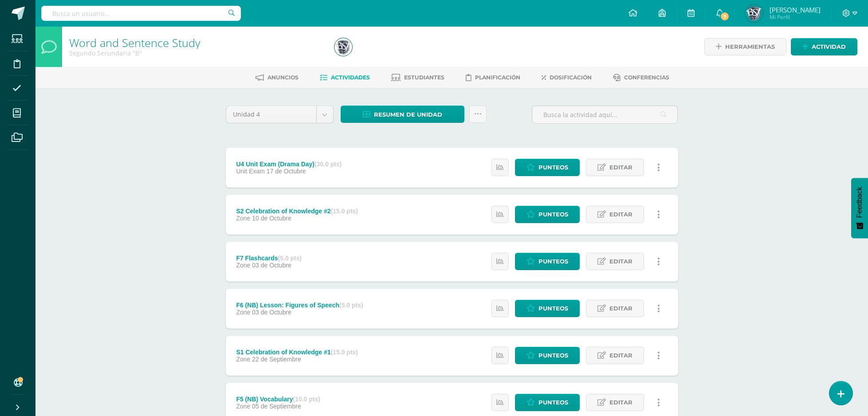 The width and height of the screenshot is (868, 416). Describe the element at coordinates (605, 115) in the screenshot. I see `input: Busca la actividad aquí...` at that location.